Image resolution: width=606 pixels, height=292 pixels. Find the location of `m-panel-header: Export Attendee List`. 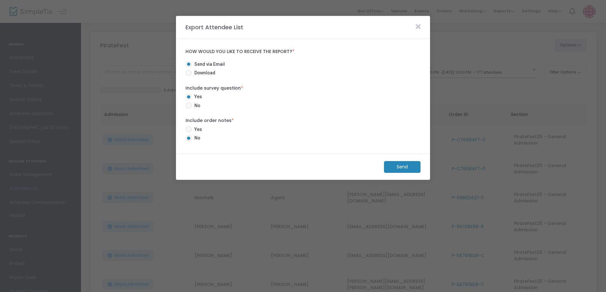

m-panel-header: Export Attendee List is located at coordinates (303, 27).